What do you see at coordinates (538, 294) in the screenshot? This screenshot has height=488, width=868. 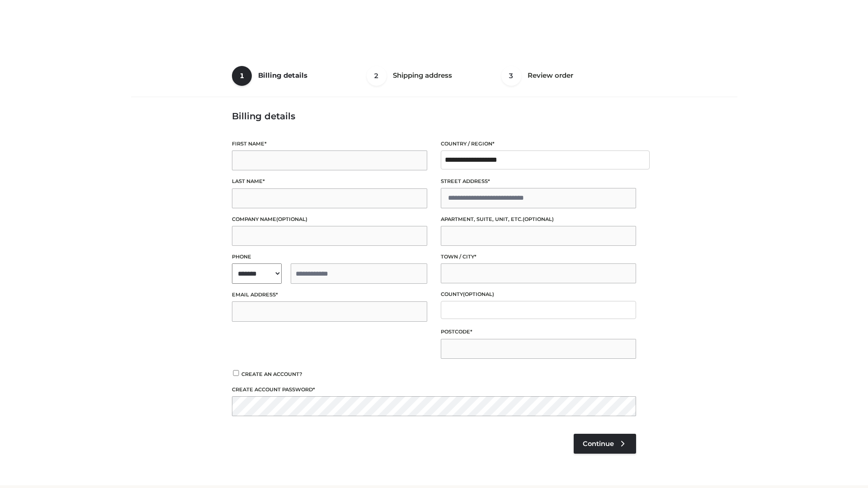 I see `label: County` at bounding box center [538, 294].